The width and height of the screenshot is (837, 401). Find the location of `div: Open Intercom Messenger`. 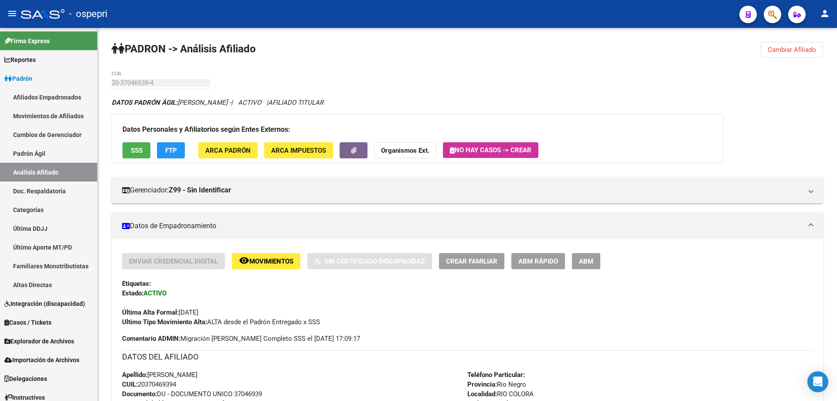

div: Open Intercom Messenger is located at coordinates (818, 381).